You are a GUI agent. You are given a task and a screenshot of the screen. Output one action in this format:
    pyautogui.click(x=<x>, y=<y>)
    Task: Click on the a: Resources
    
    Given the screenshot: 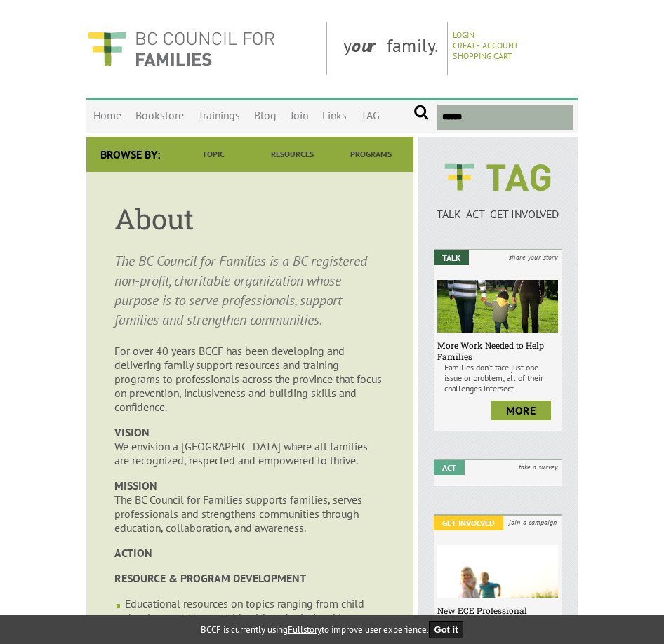 What is the action you would take?
    pyautogui.click(x=292, y=154)
    